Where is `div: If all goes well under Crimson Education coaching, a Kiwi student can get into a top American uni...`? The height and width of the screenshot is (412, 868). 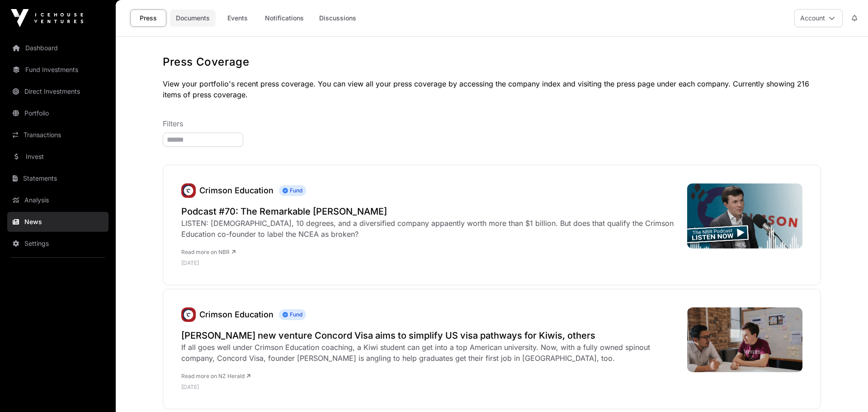
div: If all goes well under Crimson Education coaching, a Kiwi student can get into a top American uni... is located at coordinates (430, 352).